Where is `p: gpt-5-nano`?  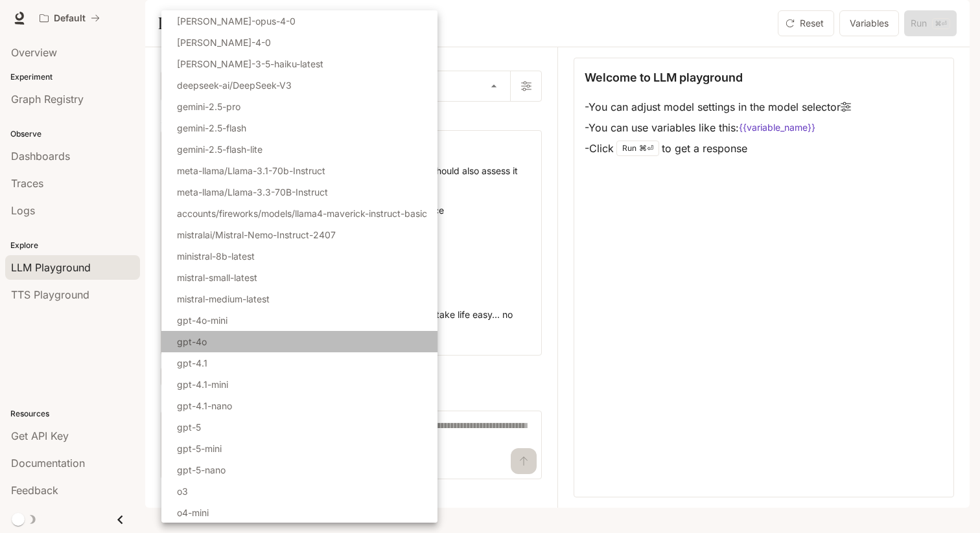
p: gpt-5-nano is located at coordinates (201, 470).